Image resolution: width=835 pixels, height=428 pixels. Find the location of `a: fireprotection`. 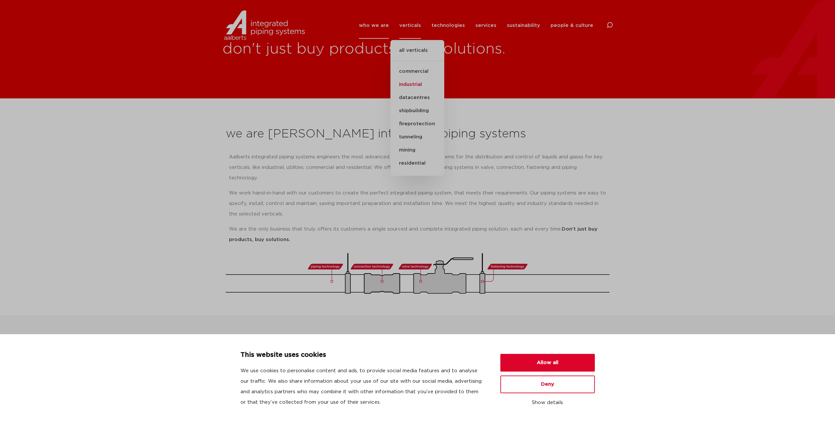

a: fireprotection is located at coordinates (417, 124).